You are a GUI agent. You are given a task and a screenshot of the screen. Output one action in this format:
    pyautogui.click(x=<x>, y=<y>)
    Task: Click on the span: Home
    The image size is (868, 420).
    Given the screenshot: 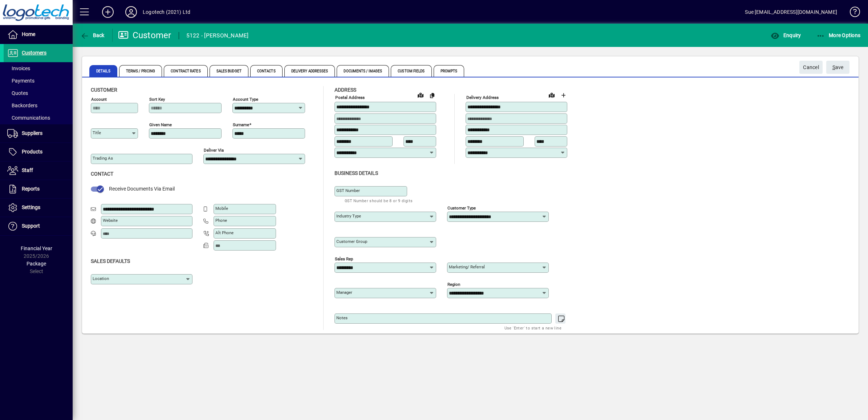 What is the action you would take?
    pyautogui.click(x=28, y=34)
    